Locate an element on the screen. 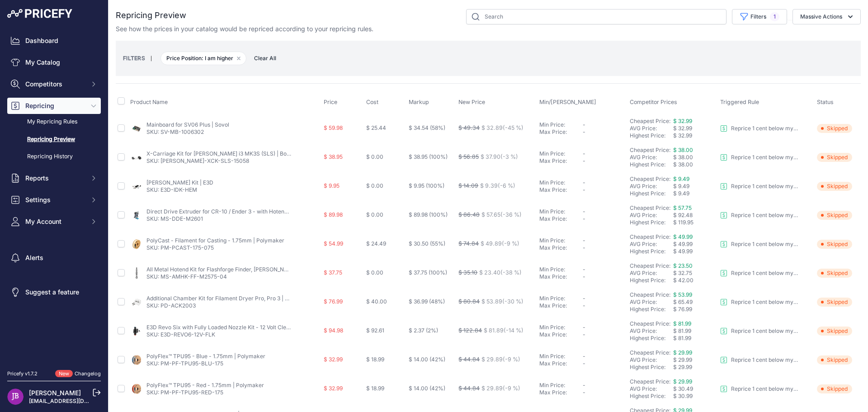  a: My Repricing Rules is located at coordinates (54, 122).